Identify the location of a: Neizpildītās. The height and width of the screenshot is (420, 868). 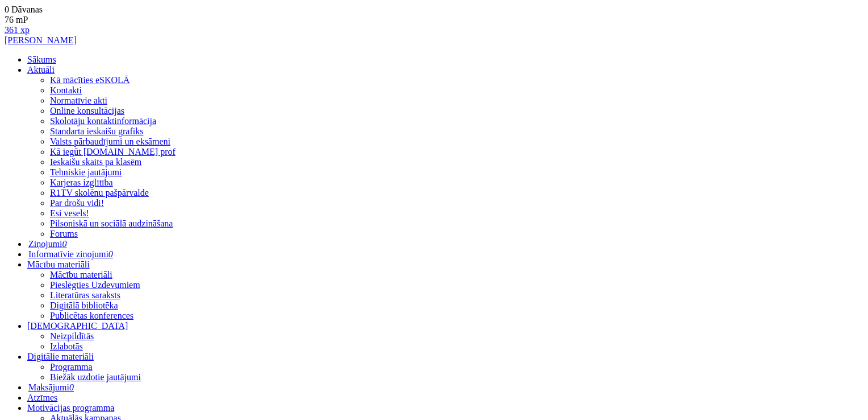
(72, 335).